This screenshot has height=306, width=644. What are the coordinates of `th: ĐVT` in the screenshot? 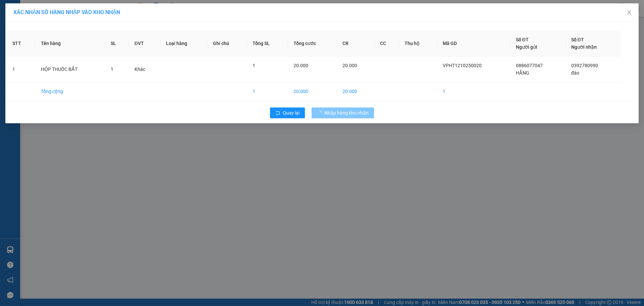 It's located at (145, 43).